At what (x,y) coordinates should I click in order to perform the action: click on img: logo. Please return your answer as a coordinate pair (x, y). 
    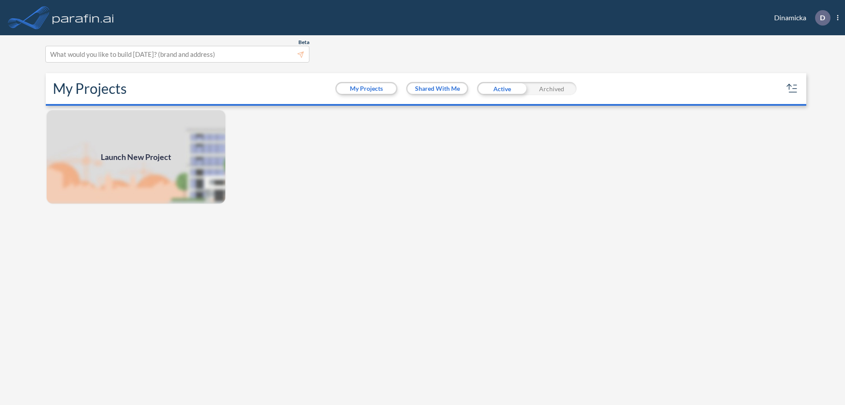
    Looking at the image, I should click on (83, 18).